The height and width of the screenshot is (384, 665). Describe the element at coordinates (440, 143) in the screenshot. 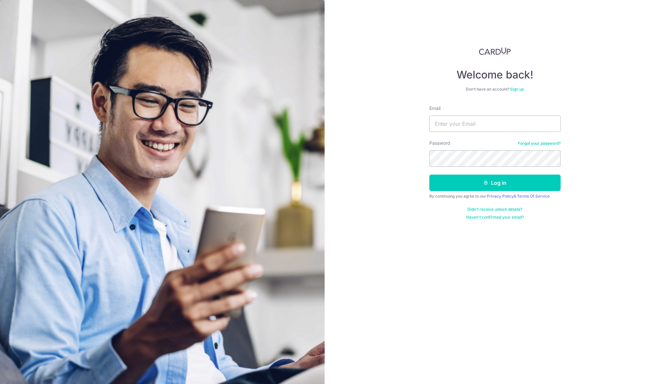

I see `label: Password` at that location.